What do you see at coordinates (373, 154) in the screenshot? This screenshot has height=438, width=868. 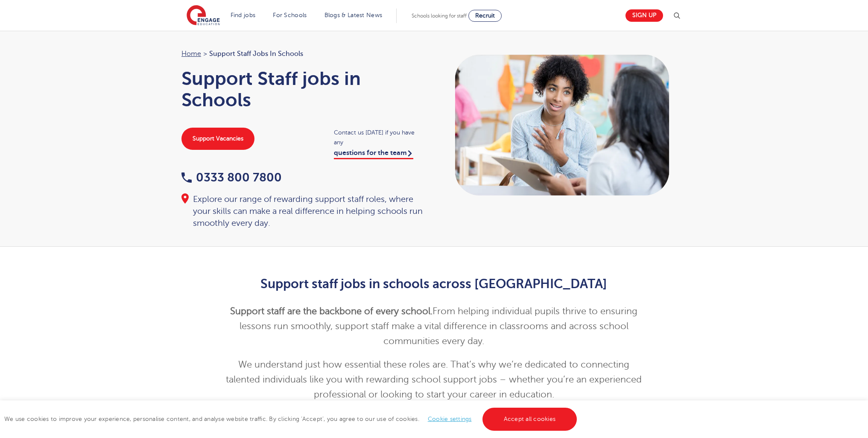 I see `a: questions for the team` at bounding box center [373, 154].